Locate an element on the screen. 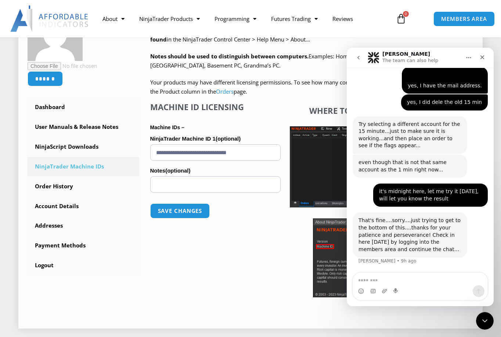  a: MEMBERS AREA is located at coordinates (464, 19).